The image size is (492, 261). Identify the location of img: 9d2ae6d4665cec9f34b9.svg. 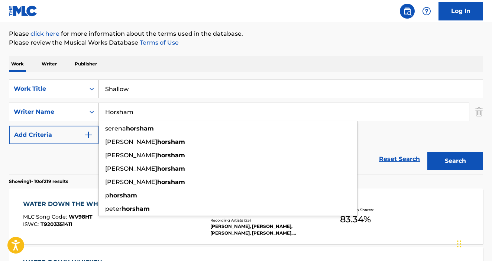
(88, 135).